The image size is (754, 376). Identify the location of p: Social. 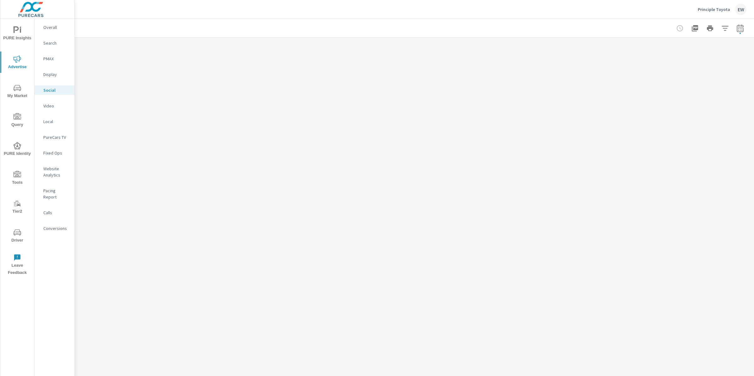
(56, 90).